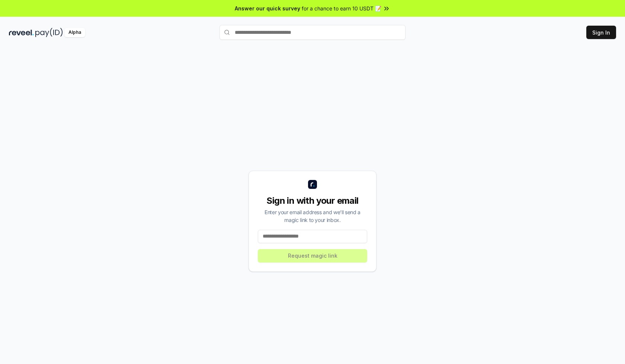 This screenshot has width=625, height=364. Describe the element at coordinates (21, 32) in the screenshot. I see `img: reveel_dark` at that location.